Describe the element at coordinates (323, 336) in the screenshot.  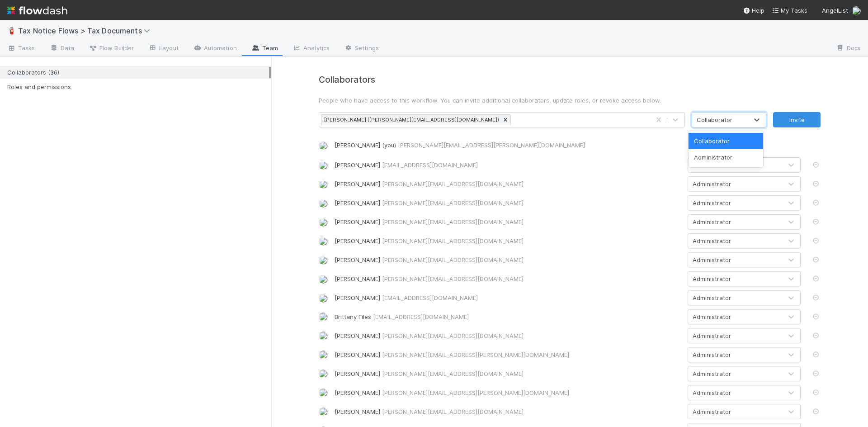
I see `img: avatar_b467e446-68e1-4310-82a7-76c532dc3f4b.png` at that location.